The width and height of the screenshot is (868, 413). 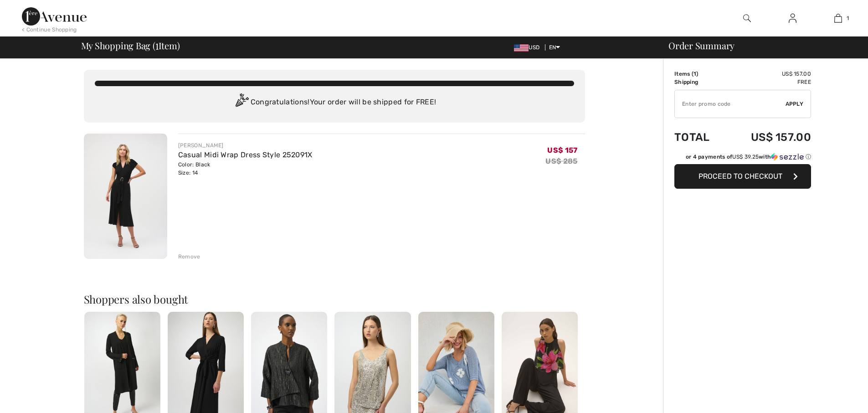 What do you see at coordinates (699, 74) in the screenshot?
I see `td: Items ( )` at bounding box center [699, 74].